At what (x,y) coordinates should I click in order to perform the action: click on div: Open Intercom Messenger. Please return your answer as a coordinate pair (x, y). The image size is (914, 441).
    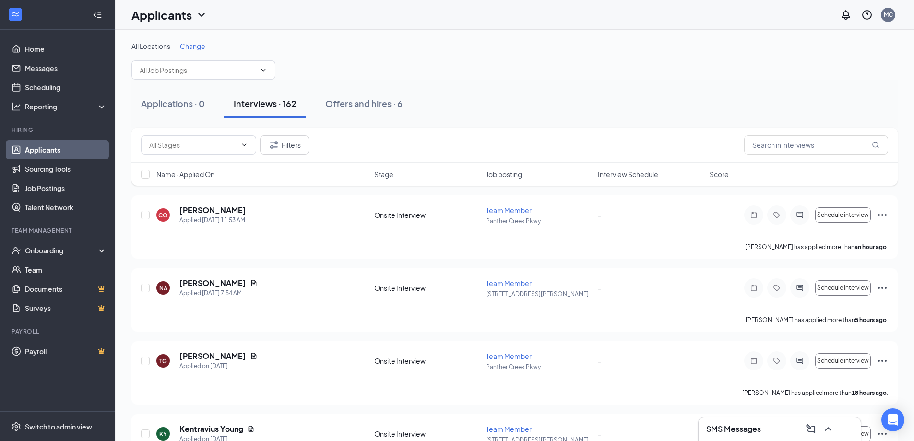
    Looking at the image, I should click on (893, 420).